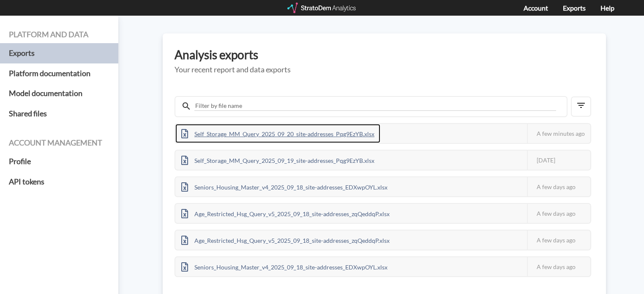  What do you see at coordinates (384, 55) in the screenshot?
I see `h3: Analysis exports` at bounding box center [384, 55].